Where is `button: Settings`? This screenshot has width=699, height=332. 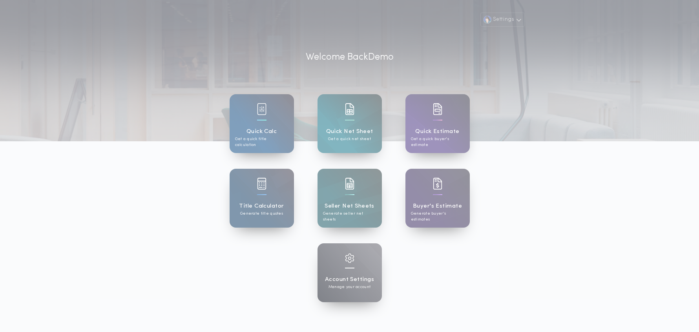
button: Settings is located at coordinates (502, 20).